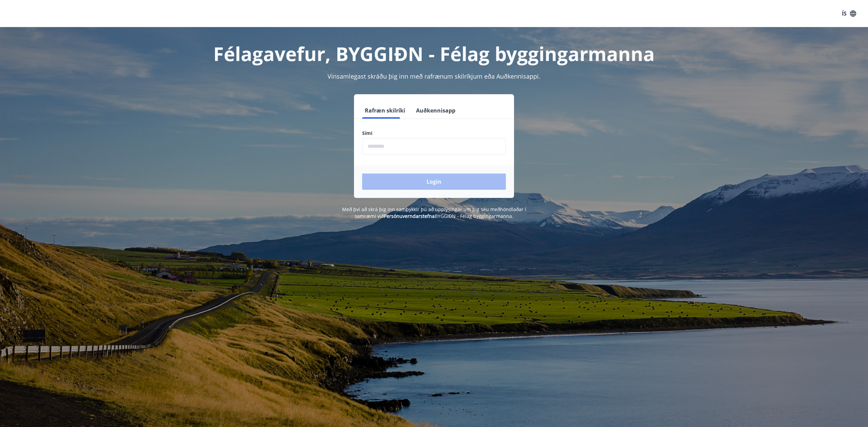  Describe the element at coordinates (434, 213) in the screenshot. I see `span: Með því að skrá þig inn samþykkir þú að upplýsingar um þig séu meðhöndlaðar í samræmi við BYGGIÐN...` at that location.